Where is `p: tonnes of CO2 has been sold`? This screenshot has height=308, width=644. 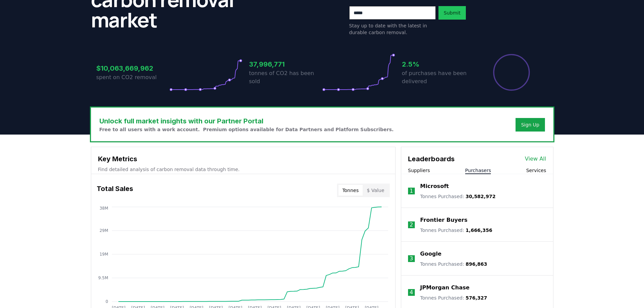
p: tonnes of CO2 has been sold is located at coordinates (285, 77).